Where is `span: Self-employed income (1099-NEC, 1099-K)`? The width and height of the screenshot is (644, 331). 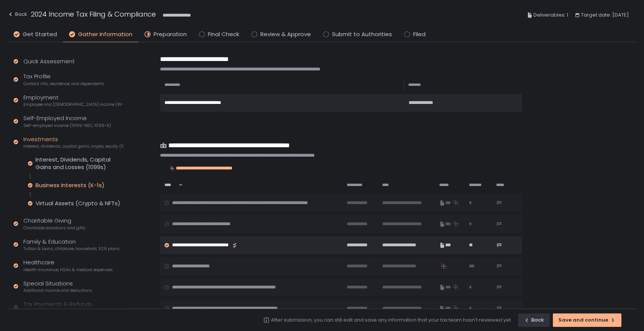
span: Self-employed income (1099-NEC, 1099-K) is located at coordinates (67, 125).